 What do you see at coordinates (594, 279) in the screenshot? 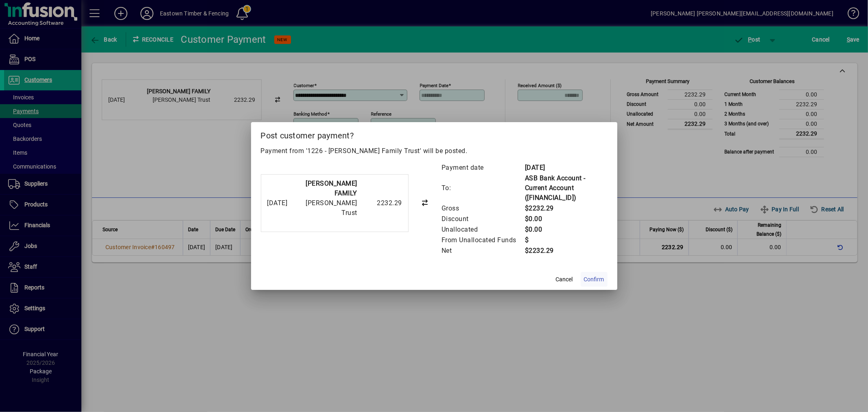
I see `button: Confirm` at bounding box center [594, 279].